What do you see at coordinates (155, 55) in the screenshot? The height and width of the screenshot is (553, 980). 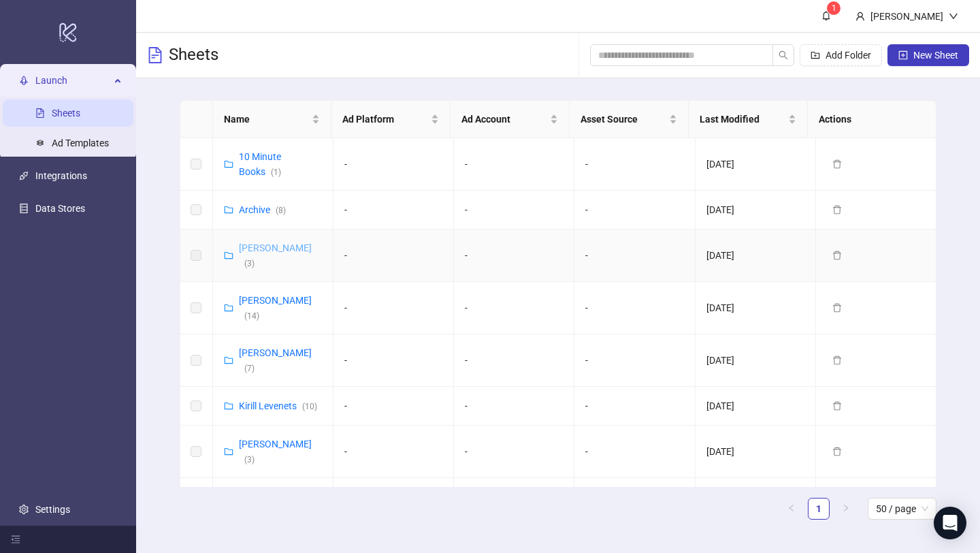 I see `span: file-text` at bounding box center [155, 55].